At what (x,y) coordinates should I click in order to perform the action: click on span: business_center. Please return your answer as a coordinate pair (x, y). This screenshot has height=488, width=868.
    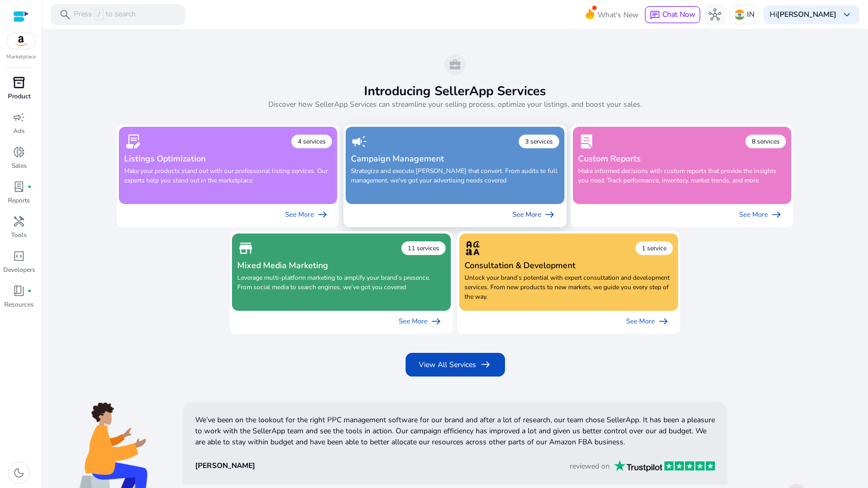
    Looking at the image, I should click on (455, 65).